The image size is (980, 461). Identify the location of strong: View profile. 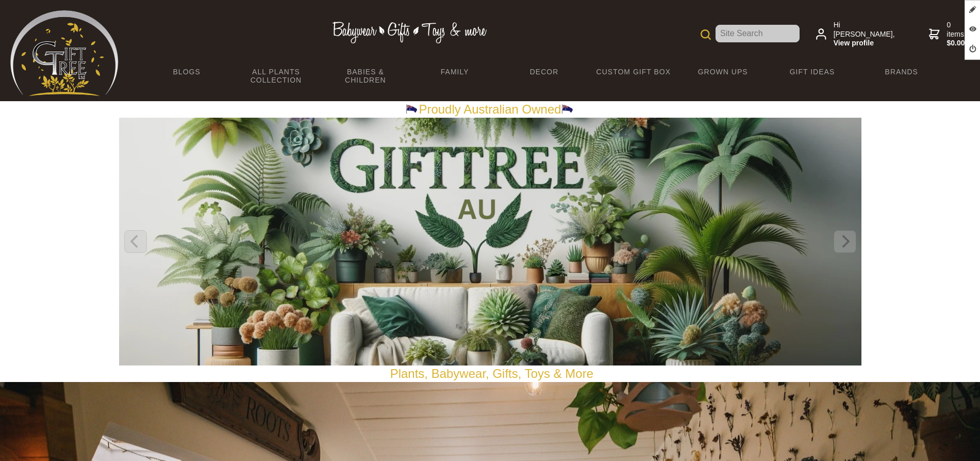
(865, 43).